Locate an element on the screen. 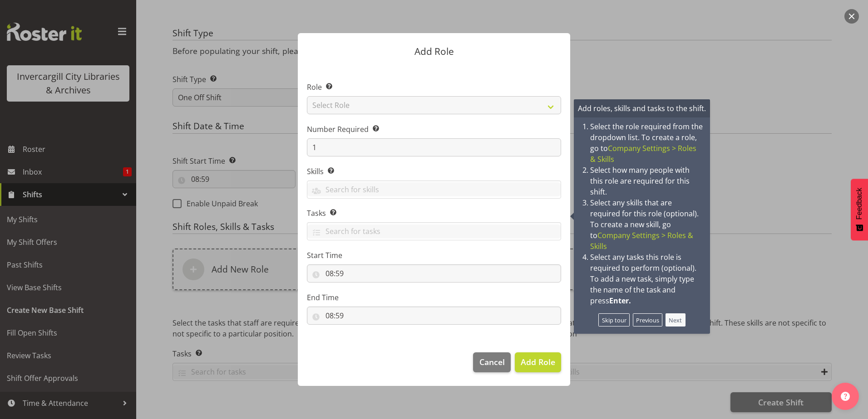 The width and height of the screenshot is (868, 419). label: Role is located at coordinates (434, 87).